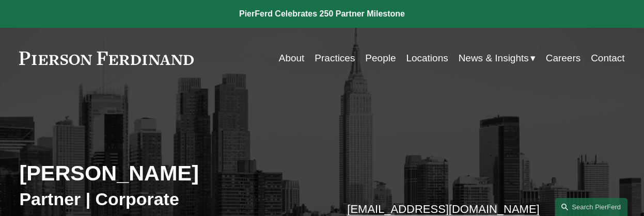 This screenshot has height=216, width=644. I want to click on a: About, so click(292, 58).